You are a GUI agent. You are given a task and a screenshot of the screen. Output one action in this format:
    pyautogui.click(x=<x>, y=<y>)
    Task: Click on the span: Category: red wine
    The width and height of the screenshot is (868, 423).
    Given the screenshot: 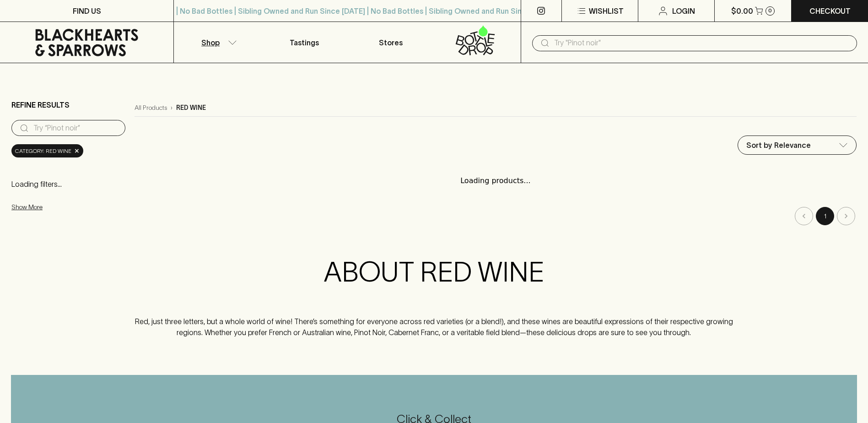 What is the action you would take?
    pyautogui.click(x=43, y=151)
    